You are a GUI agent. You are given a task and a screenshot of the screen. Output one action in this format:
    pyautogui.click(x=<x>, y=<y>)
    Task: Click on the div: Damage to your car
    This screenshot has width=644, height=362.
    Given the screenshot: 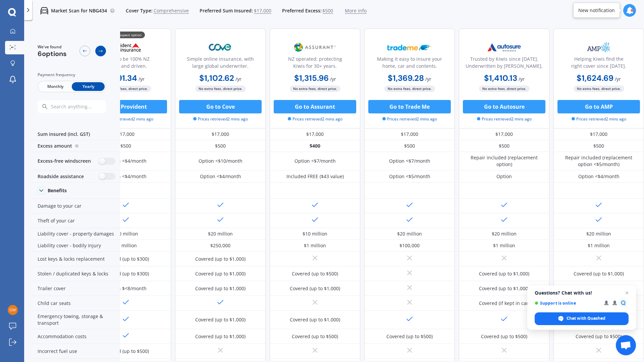 What is the action you would take?
    pyautogui.click(x=75, y=206)
    